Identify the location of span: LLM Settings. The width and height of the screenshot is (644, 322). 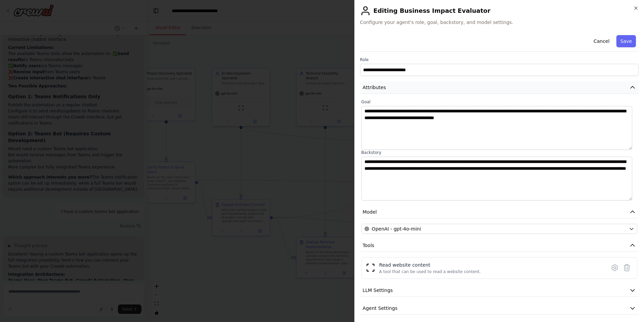
(378, 290).